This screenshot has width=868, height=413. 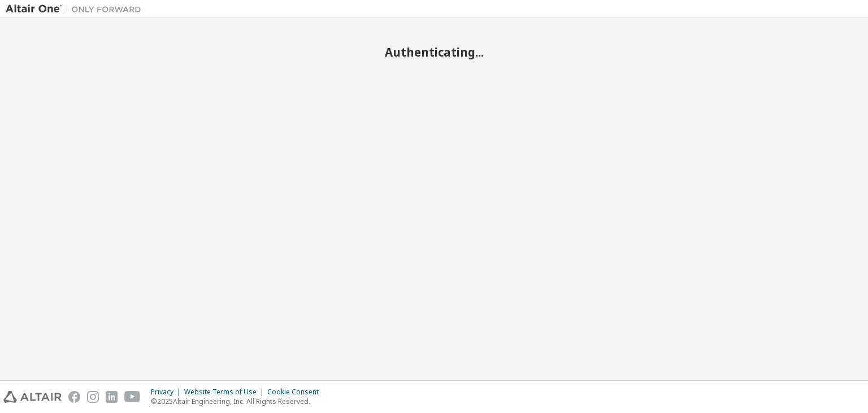 I want to click on img: linkedin.svg, so click(x=111, y=396).